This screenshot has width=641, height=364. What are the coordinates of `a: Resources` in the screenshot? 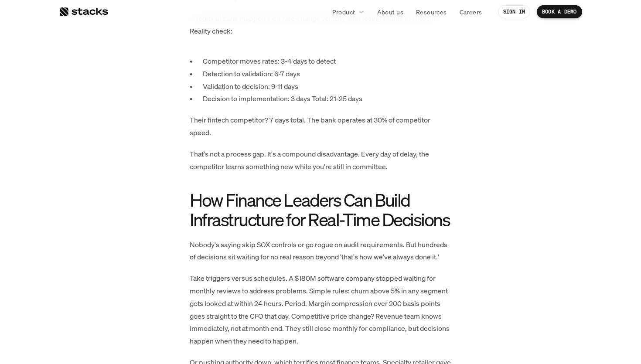 It's located at (431, 12).